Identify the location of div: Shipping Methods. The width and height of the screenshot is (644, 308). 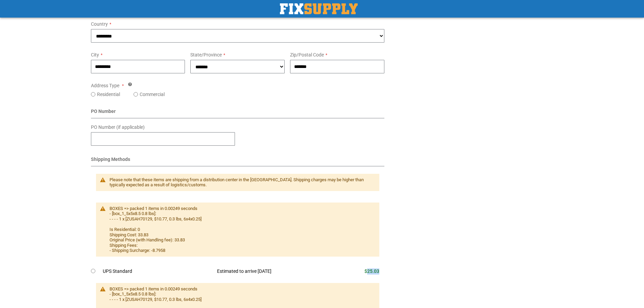
(237, 161).